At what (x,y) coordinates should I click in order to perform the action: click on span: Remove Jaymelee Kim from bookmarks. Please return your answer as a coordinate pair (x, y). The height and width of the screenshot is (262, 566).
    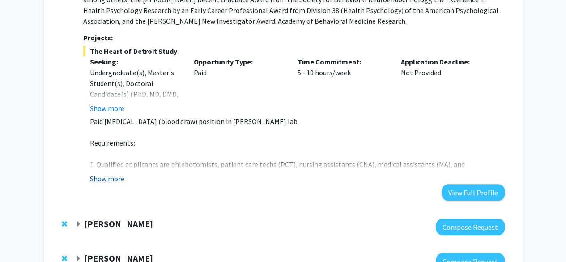
    Looking at the image, I should click on (64, 224).